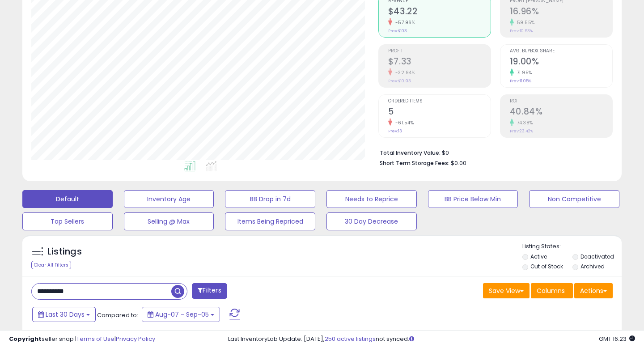 This screenshot has width=644, height=348. Describe the element at coordinates (521, 31) in the screenshot. I see `small: Prev: 10.63%` at that location.